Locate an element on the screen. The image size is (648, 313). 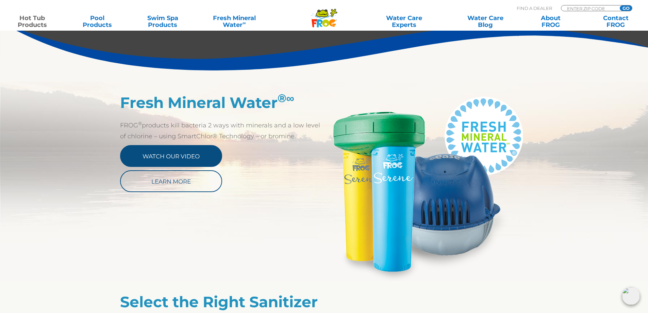
a: PoolProducts is located at coordinates (97, 21).